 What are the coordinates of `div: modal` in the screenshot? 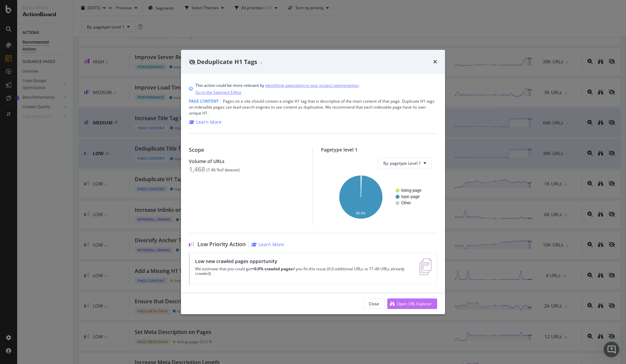 It's located at (313, 182).